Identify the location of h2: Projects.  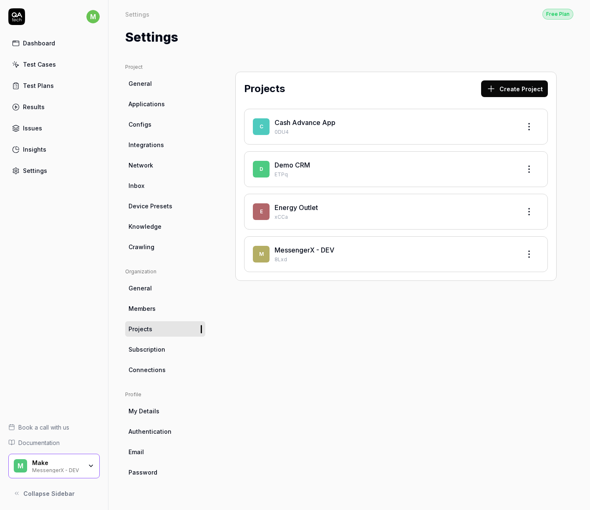
(264, 89).